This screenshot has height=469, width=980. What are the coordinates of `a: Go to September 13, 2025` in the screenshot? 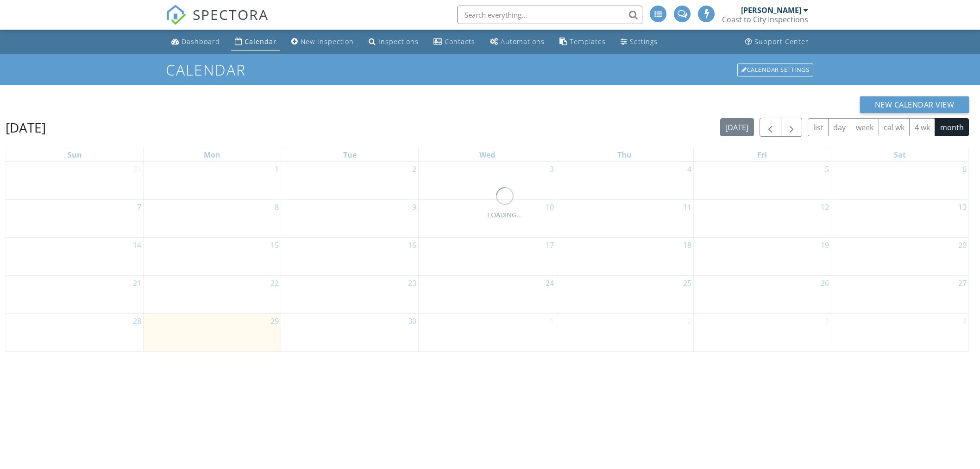 It's located at (962, 207).